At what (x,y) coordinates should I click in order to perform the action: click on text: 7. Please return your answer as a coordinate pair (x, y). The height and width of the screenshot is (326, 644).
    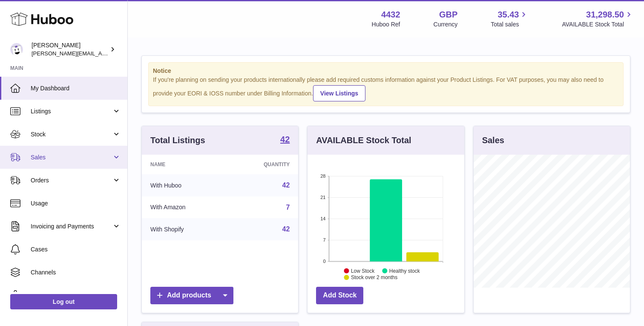
    Looking at the image, I should click on (325, 240).